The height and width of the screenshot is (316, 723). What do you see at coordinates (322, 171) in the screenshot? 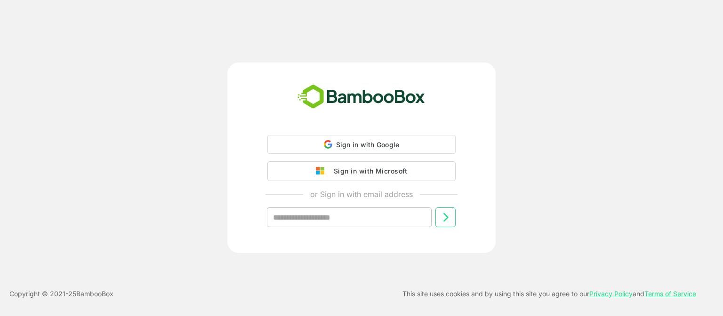
I see `img: google` at bounding box center [322, 171].